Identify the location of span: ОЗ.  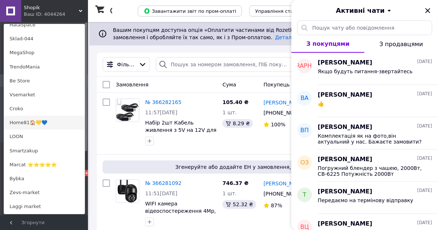
(304, 163).